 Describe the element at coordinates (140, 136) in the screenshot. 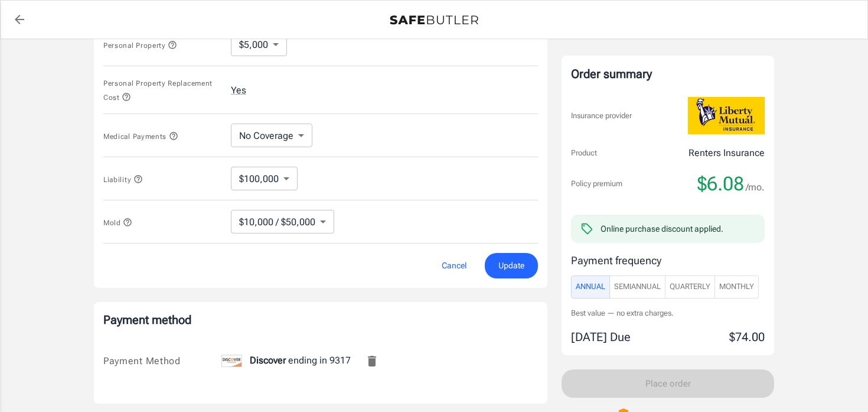

I see `button: Medical Payments` at that location.